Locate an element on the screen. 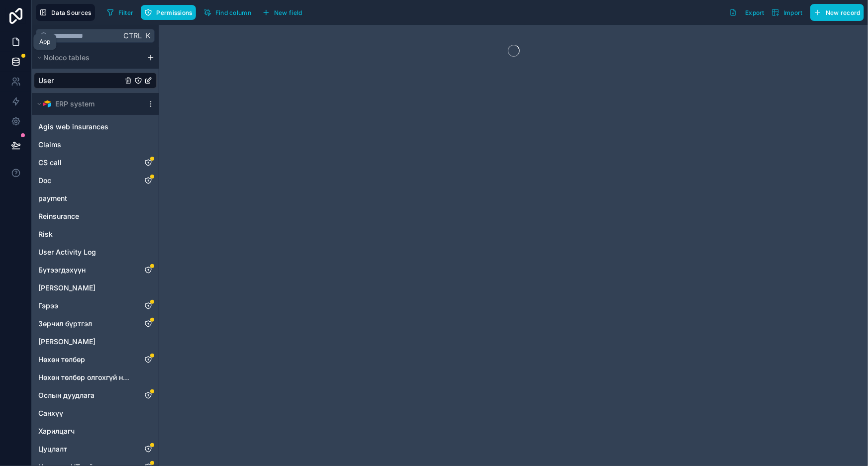 The image size is (868, 466). button: Data Sources is located at coordinates (65, 12).